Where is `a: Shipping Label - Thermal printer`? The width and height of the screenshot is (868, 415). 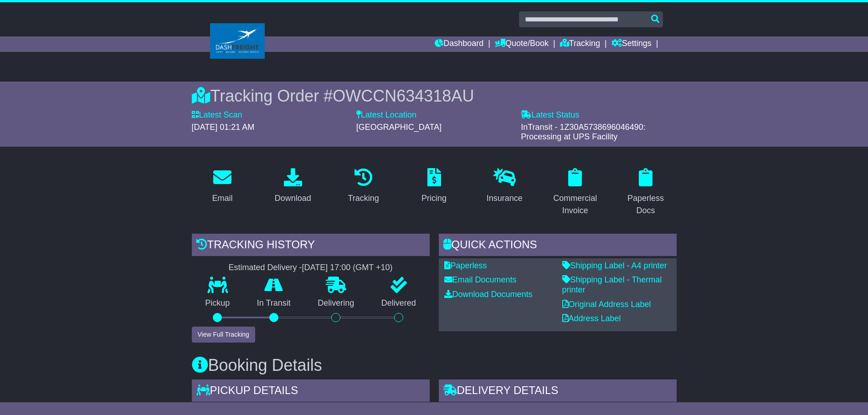 a: Shipping Label - Thermal printer is located at coordinates (612, 285).